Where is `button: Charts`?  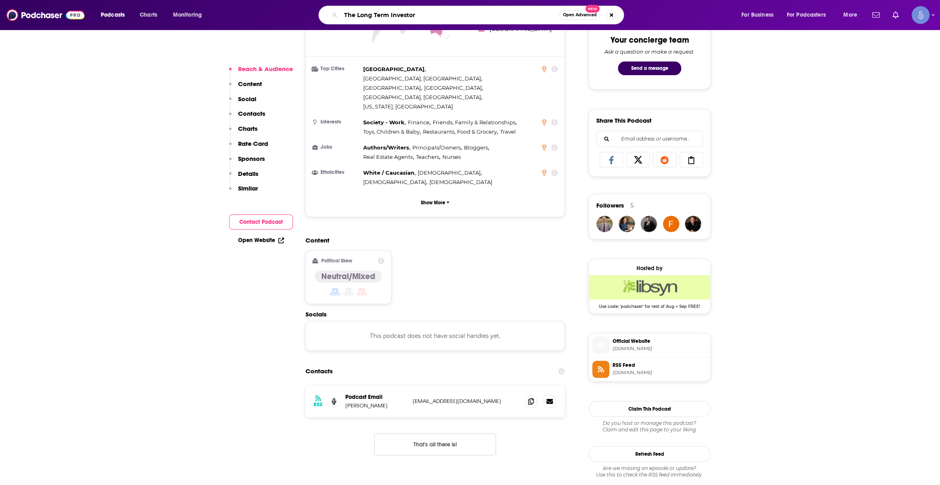 button: Charts is located at coordinates (243, 132).